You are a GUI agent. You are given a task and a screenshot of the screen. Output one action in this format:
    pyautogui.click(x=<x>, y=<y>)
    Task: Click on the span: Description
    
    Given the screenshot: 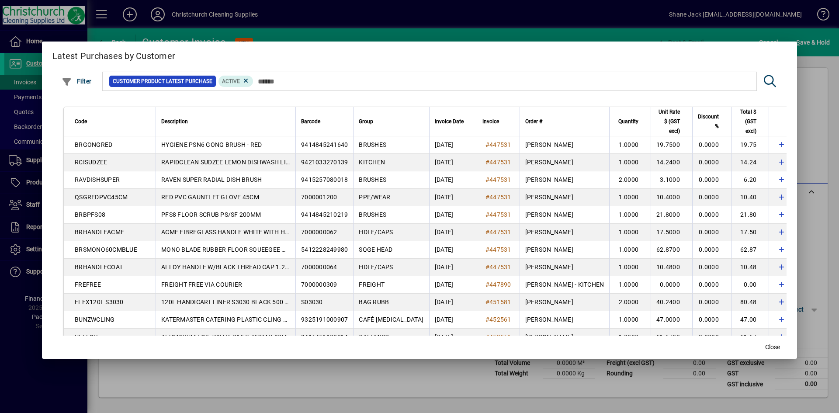 What is the action you would take?
    pyautogui.click(x=174, y=121)
    